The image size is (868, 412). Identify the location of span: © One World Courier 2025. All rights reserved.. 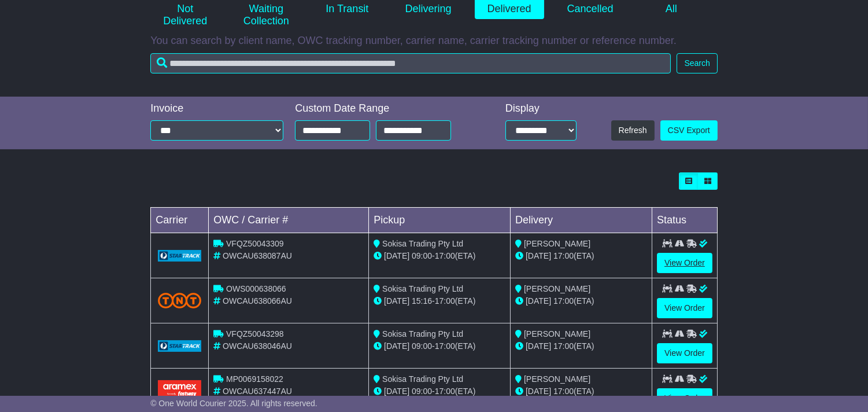
(233, 403).